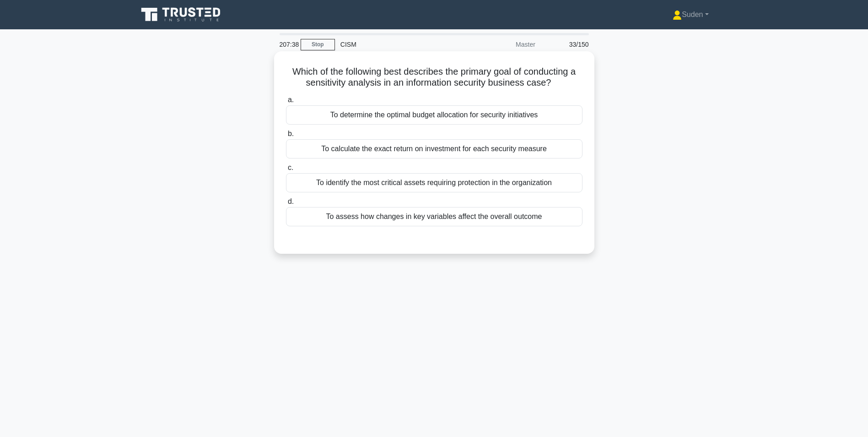 The width and height of the screenshot is (868, 437). Describe the element at coordinates (290, 133) in the screenshot. I see `span: b.` at that location.